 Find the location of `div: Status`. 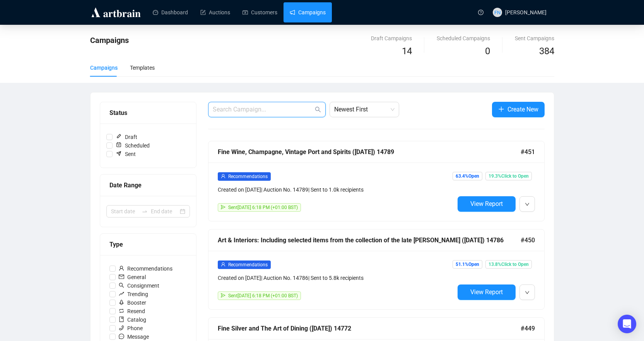

div: Status is located at coordinates (148, 113).